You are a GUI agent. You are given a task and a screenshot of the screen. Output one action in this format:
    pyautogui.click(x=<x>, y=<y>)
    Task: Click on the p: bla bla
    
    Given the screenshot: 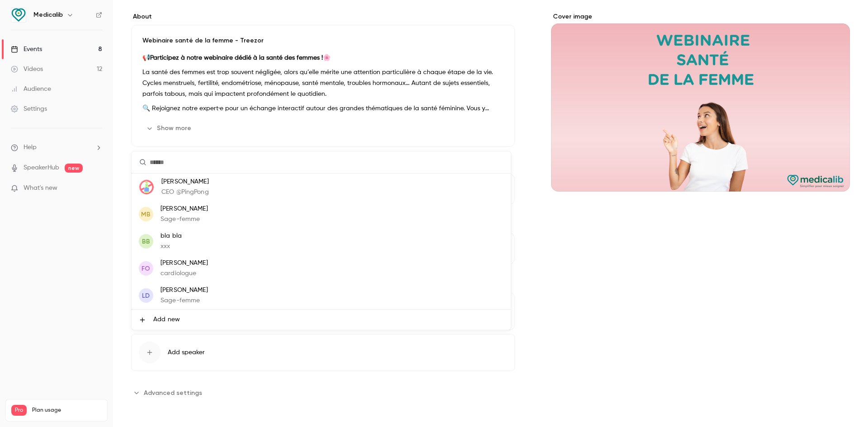 What is the action you would take?
    pyautogui.click(x=171, y=236)
    